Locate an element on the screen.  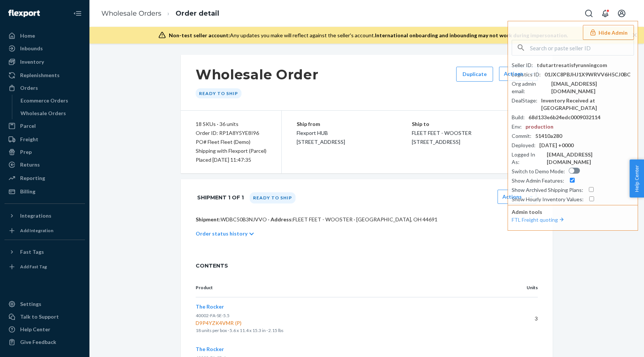
button: Open notifications is located at coordinates (605, 13).